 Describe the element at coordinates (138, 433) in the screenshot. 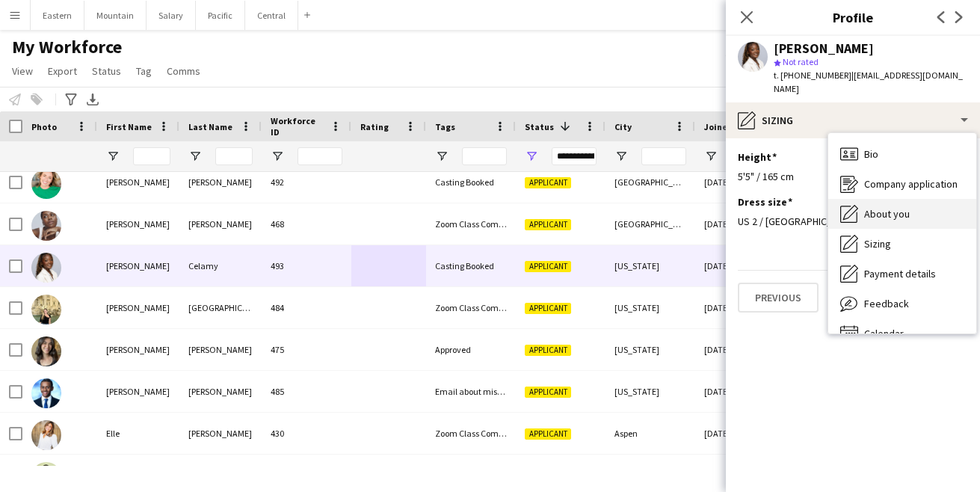

I see `div: Elle` at that location.